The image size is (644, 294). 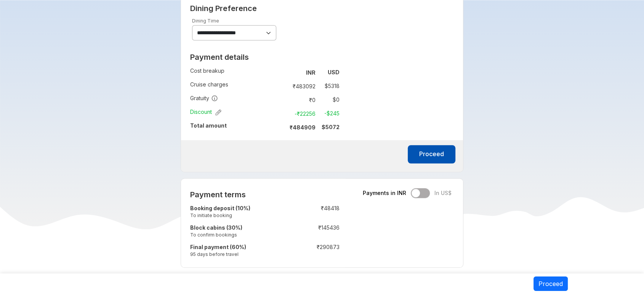 I want to click on td: $ 0, so click(x=328, y=99).